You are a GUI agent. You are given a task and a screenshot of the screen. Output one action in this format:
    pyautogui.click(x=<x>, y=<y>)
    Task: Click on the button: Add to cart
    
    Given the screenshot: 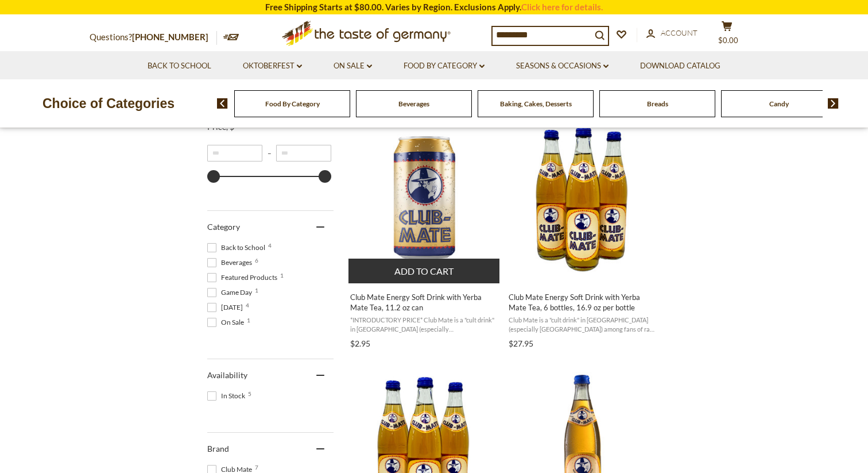 What is the action you would take?
    pyautogui.click(x=424, y=271)
    